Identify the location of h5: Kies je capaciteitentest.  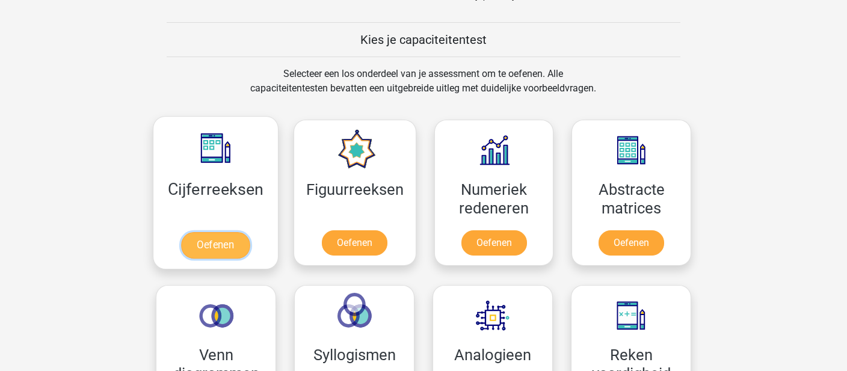
(423, 40).